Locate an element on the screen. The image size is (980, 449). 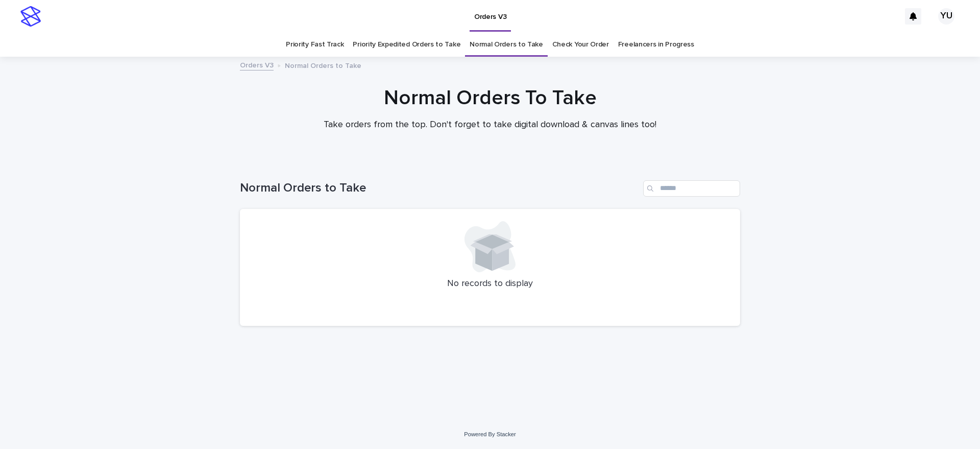
h1: Normal Orders to Take is located at coordinates (439, 188).